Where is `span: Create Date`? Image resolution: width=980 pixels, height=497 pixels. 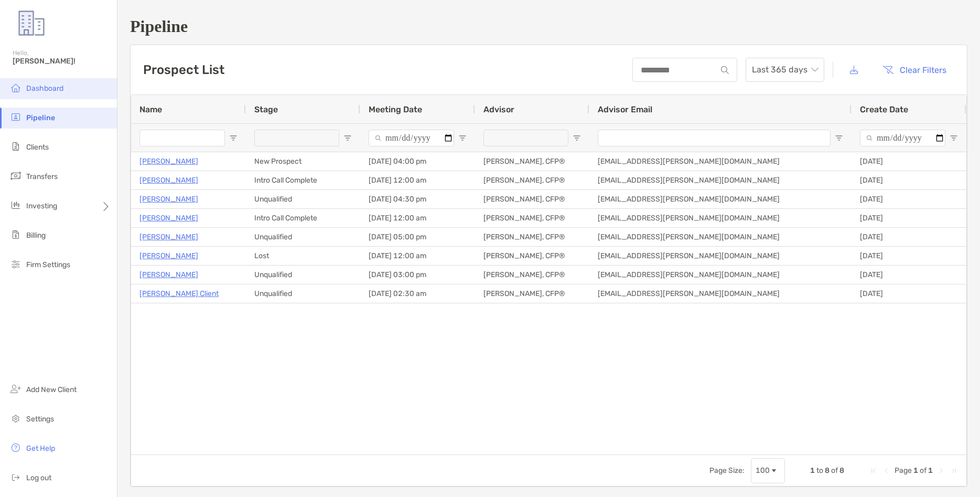
span: Create Date is located at coordinates (884, 109).